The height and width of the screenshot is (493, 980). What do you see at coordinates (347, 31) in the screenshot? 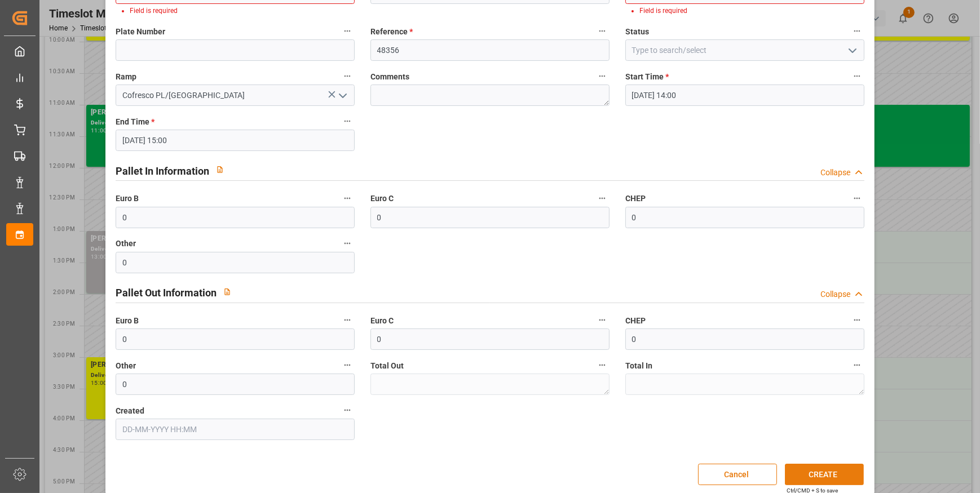
I see `button: Plate Number` at bounding box center [347, 31].